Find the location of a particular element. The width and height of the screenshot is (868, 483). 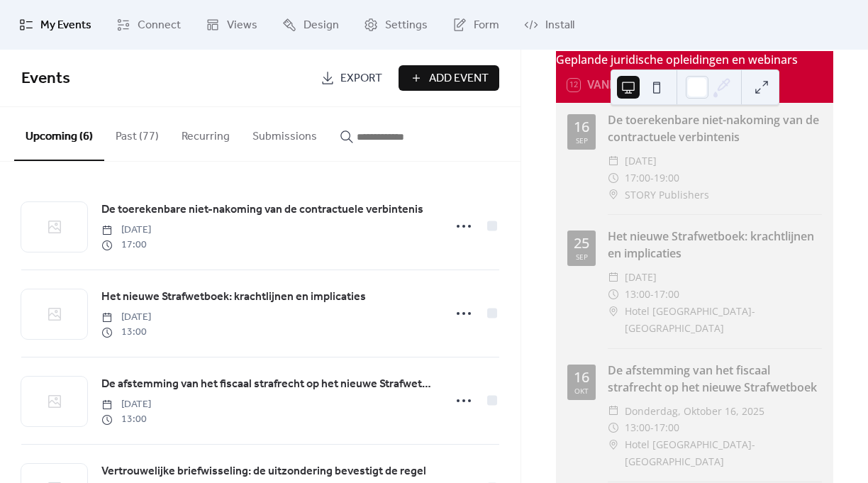

span: Events is located at coordinates (45, 79).